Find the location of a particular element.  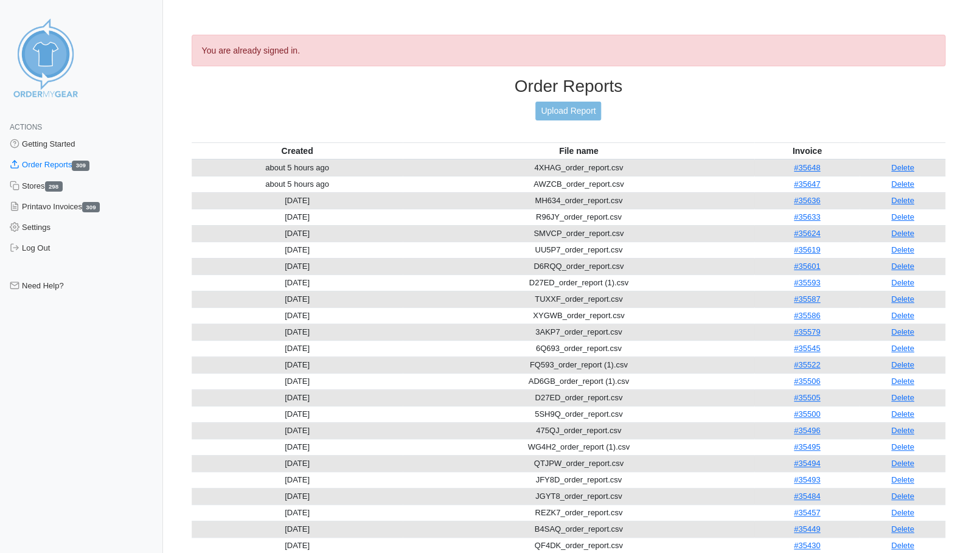

a: #35494 is located at coordinates (807, 463).